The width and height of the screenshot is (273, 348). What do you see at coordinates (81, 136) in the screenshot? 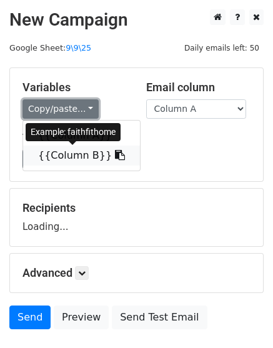
I see `a: {{Column A}}` at bounding box center [81, 136].